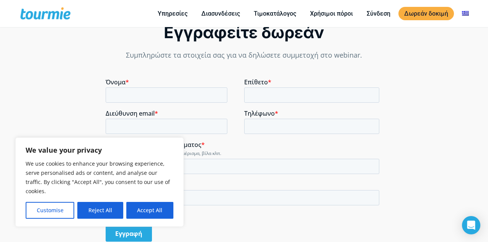 This screenshot has width=488, height=242. Describe the element at coordinates (100, 211) in the screenshot. I see `button: Reject All` at that location.